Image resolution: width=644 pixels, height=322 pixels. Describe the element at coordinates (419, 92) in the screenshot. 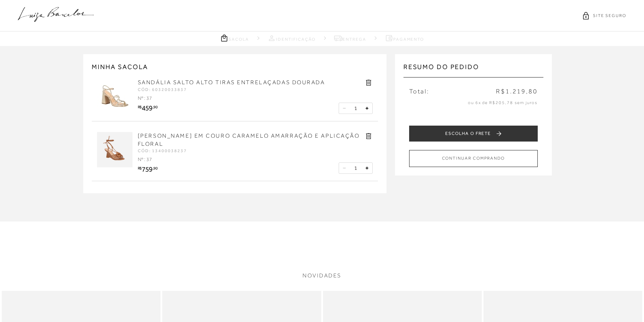

I see `span: Total:` at that location.